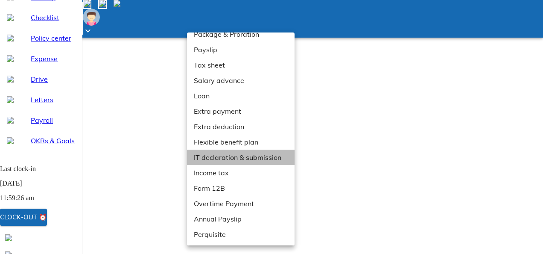  What do you see at coordinates (244, 111) in the screenshot?
I see `li: Extra payment` at bounding box center [244, 111].